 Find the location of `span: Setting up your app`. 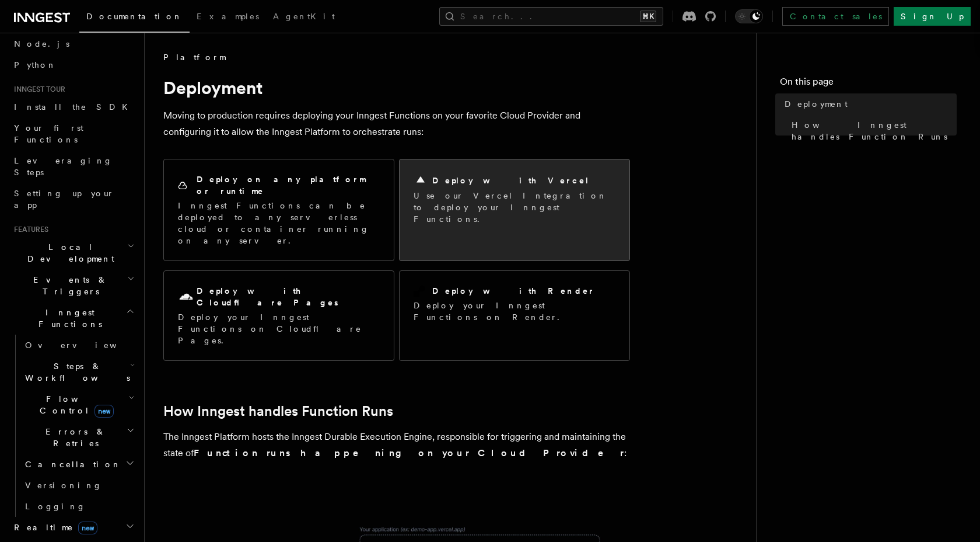

span: Setting up your app is located at coordinates (64, 199).